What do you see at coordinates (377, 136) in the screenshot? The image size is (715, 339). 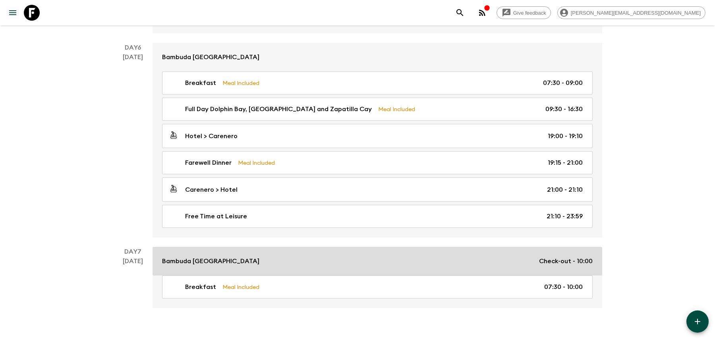 I see `a: Hotel > Carenero19:00 - 19:10` at bounding box center [377, 136].